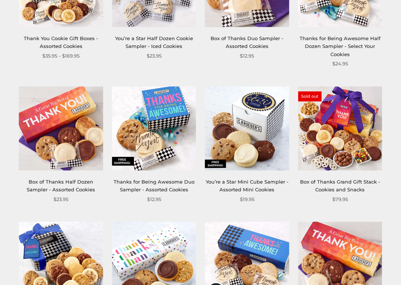 The image size is (401, 285). What do you see at coordinates (340, 63) in the screenshot?
I see `span: $24.95` at bounding box center [340, 63].